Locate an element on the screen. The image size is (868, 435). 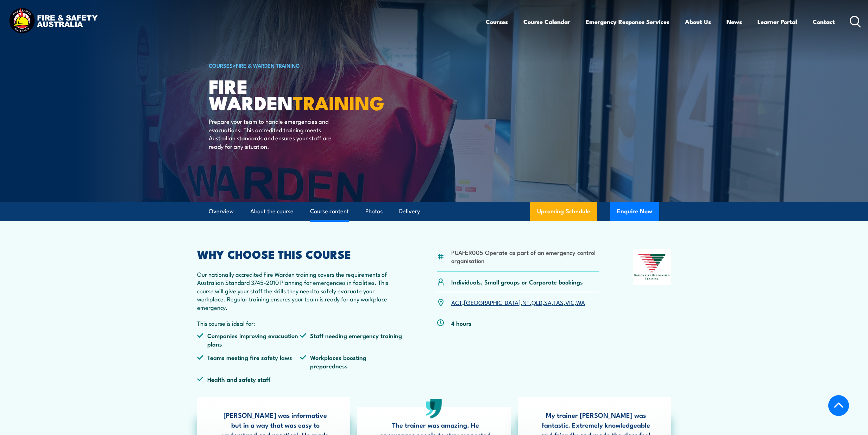
a: Delivery is located at coordinates (409, 211).